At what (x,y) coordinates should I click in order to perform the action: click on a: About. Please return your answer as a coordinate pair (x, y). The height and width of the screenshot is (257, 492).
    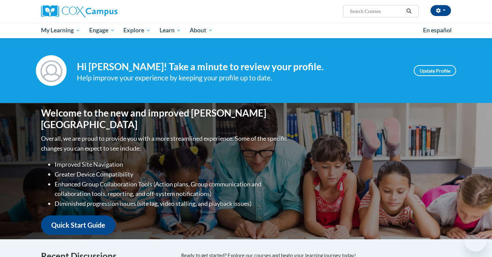
    Looking at the image, I should click on (201, 30).